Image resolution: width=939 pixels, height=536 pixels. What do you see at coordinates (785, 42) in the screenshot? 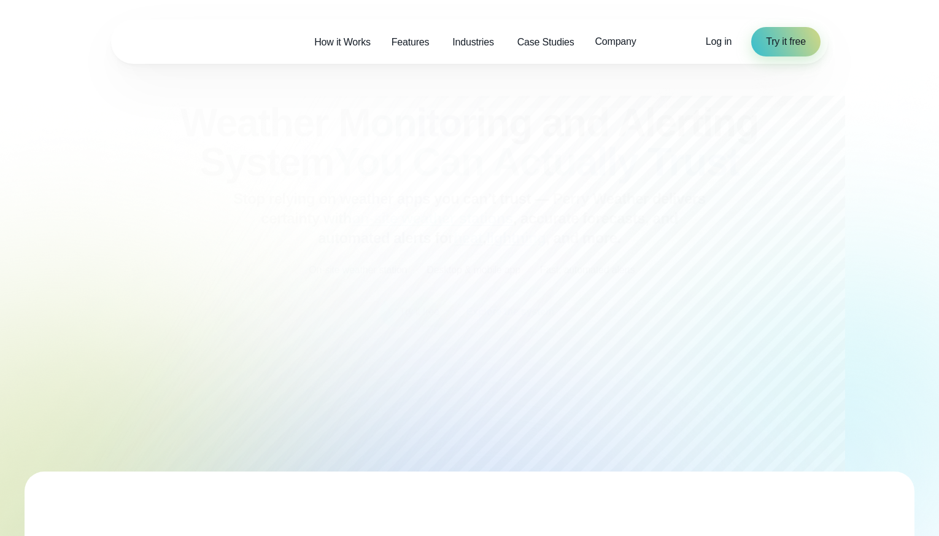
I see `a: Try it free` at bounding box center [785, 42].